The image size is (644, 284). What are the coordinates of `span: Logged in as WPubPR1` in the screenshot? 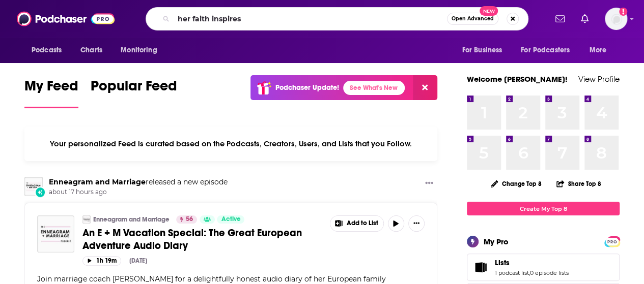 It's located at (616, 19).